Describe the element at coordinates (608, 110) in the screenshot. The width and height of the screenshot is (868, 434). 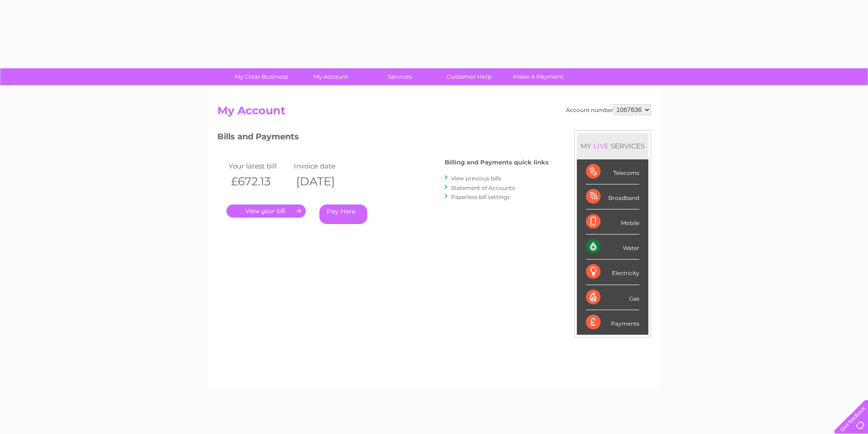
I see `div: Account number` at that location.